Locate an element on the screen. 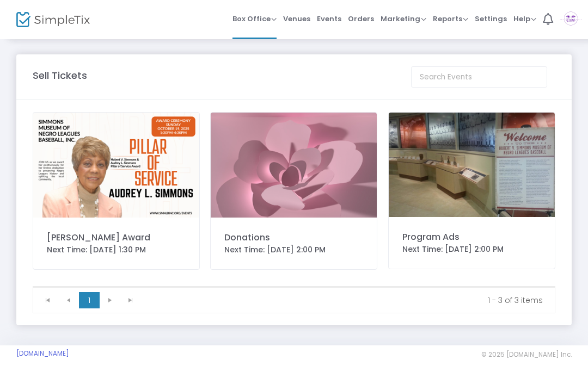  span: Reports is located at coordinates (450, 19).